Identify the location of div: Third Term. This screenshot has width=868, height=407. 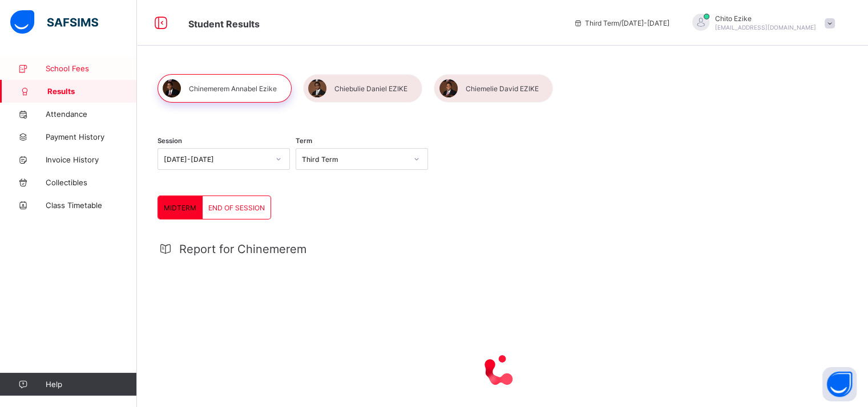
(354, 159).